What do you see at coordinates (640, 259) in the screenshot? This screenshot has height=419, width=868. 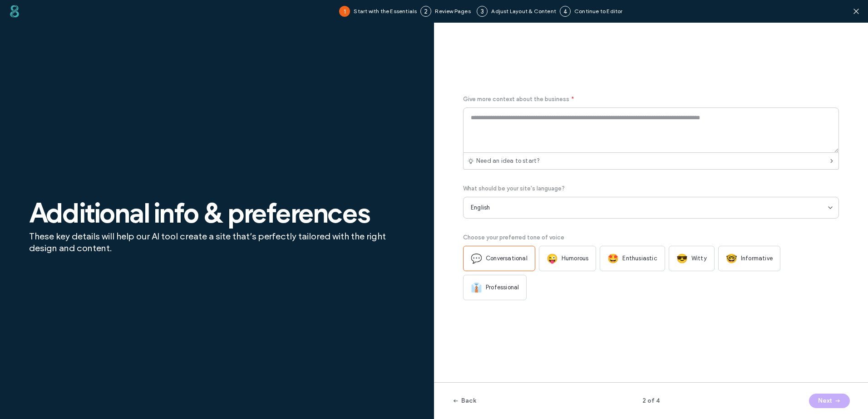 I see `span: Enthusiastic` at bounding box center [640, 259].